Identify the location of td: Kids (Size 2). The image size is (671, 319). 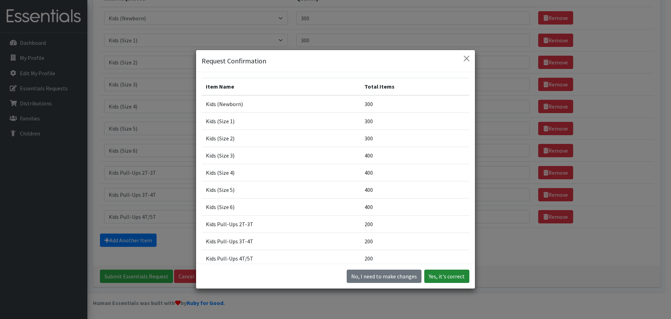
(281, 138).